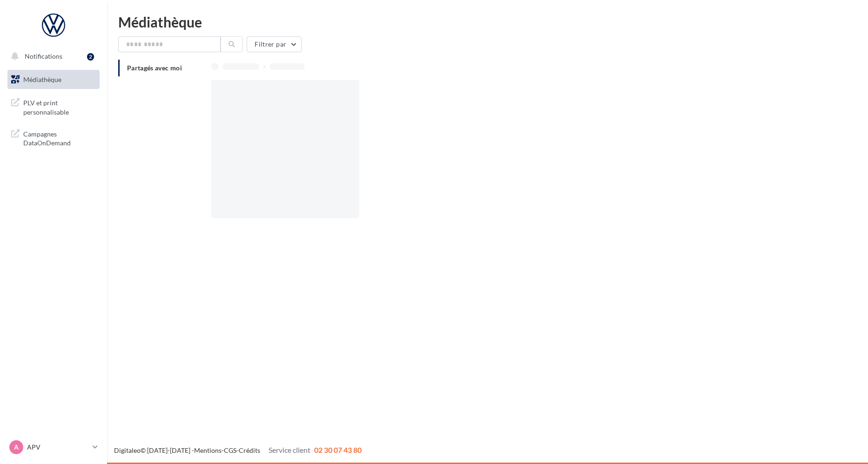  What do you see at coordinates (127, 450) in the screenshot?
I see `a: Digitaleo` at bounding box center [127, 450].